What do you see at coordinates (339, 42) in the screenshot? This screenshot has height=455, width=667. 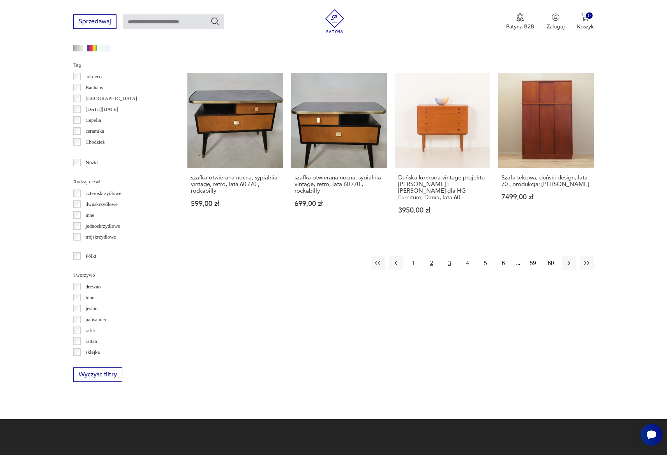 I see `p: 3754,00 zł` at bounding box center [339, 42].